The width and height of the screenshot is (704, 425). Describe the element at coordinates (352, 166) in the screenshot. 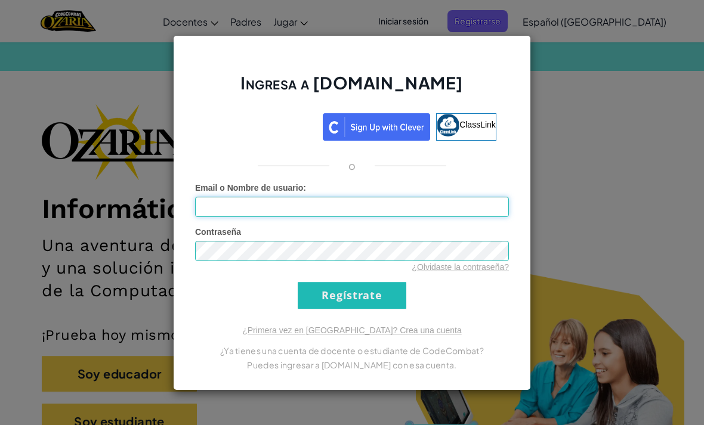

I see `p: o` at that location.